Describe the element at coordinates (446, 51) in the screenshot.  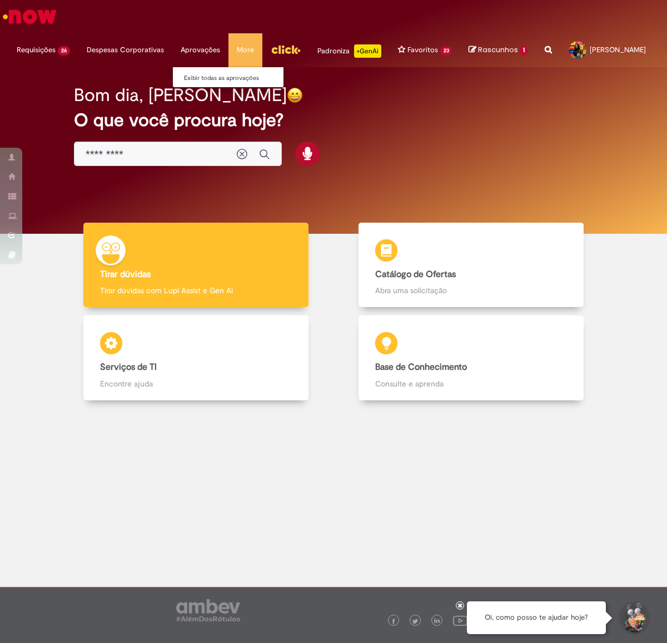
I see `span: 23` at that location.